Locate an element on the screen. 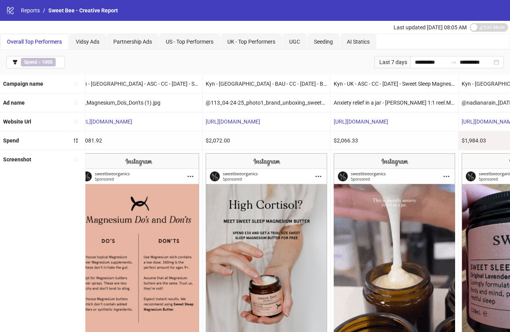 The width and height of the screenshot is (510, 332). a: Reports is located at coordinates (30, 10).